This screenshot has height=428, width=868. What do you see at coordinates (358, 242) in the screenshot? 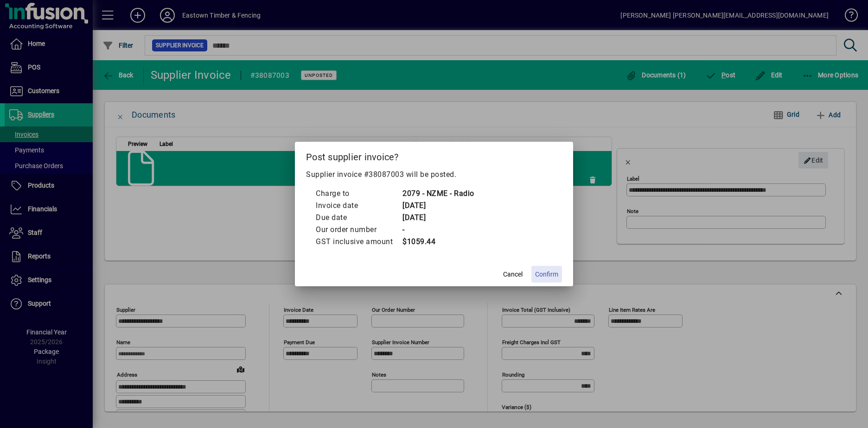
I see `td: GST inclusive amount` at bounding box center [358, 242].